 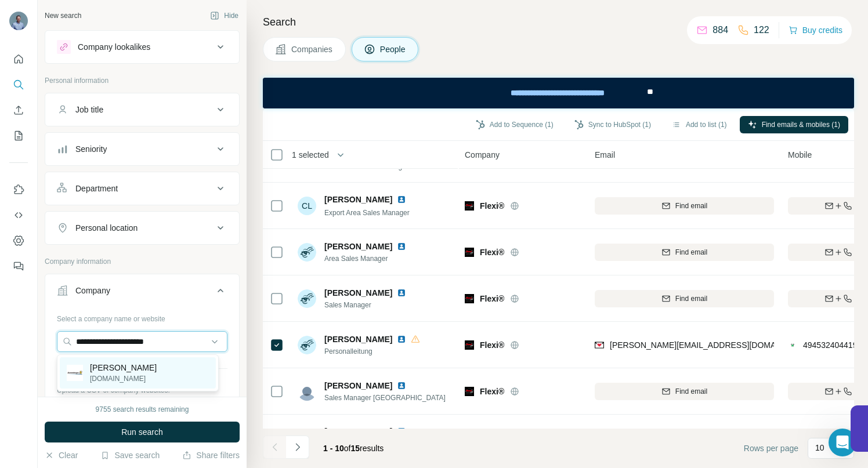 What do you see at coordinates (794, 125) in the screenshot?
I see `button: Find emails & mobiles (1)` at bounding box center [794, 125].